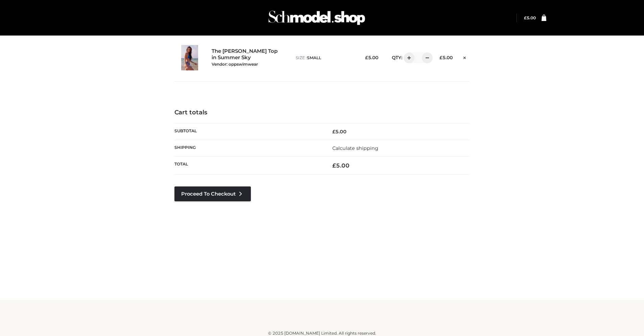 The width and height of the screenshot is (644, 336). I want to click on a: Calculate shipping, so click(355, 148).